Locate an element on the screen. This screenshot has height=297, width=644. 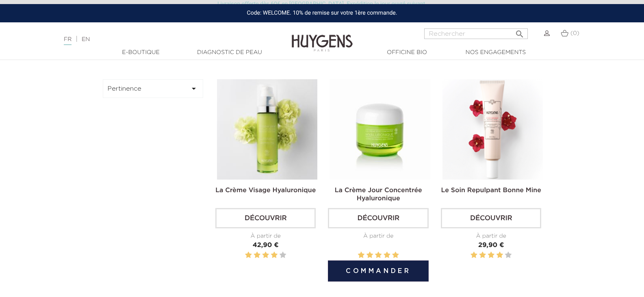
input: Rechercher is located at coordinates (475, 33).